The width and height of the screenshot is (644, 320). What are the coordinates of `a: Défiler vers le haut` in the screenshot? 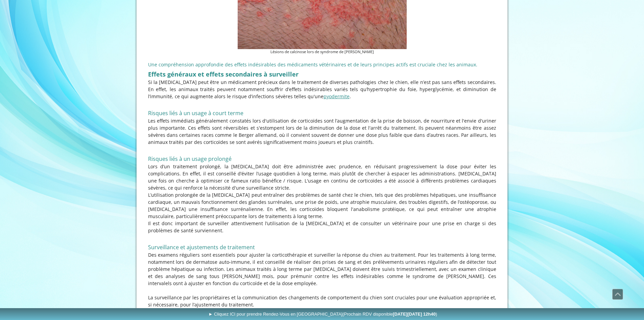 It's located at (617, 294).